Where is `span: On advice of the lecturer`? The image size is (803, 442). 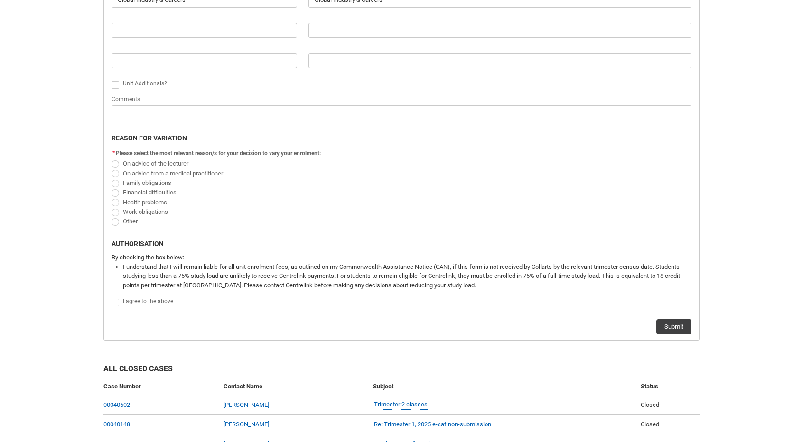 span: On advice of the lecturer is located at coordinates (156, 163).